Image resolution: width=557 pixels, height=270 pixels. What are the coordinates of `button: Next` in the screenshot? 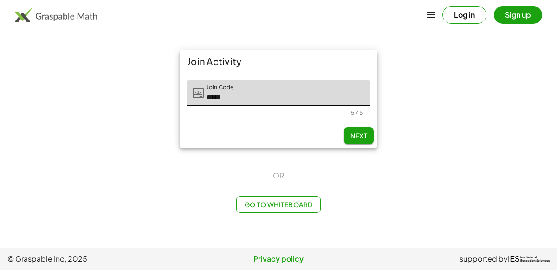 It's located at (359, 136).